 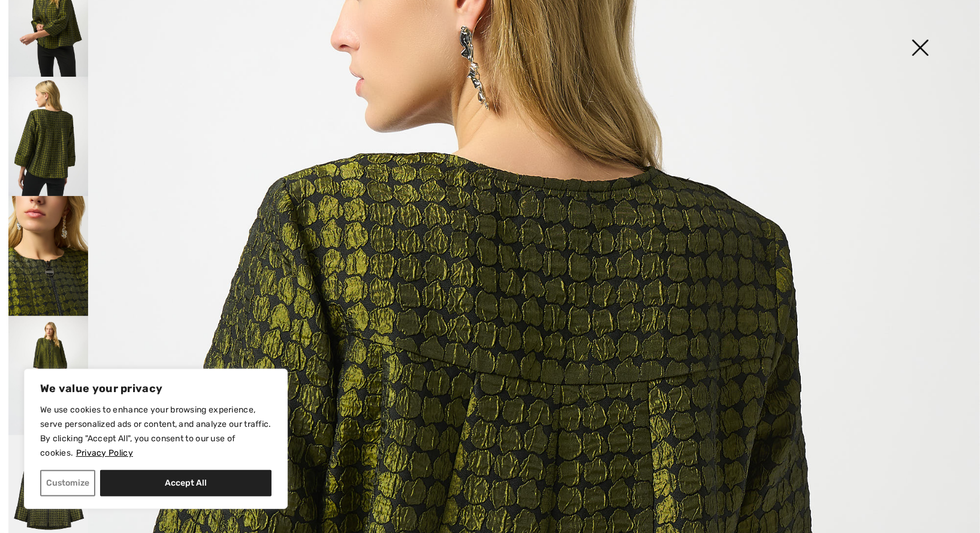 What do you see at coordinates (156, 389) in the screenshot?
I see `p: We value your privacy` at bounding box center [156, 389].